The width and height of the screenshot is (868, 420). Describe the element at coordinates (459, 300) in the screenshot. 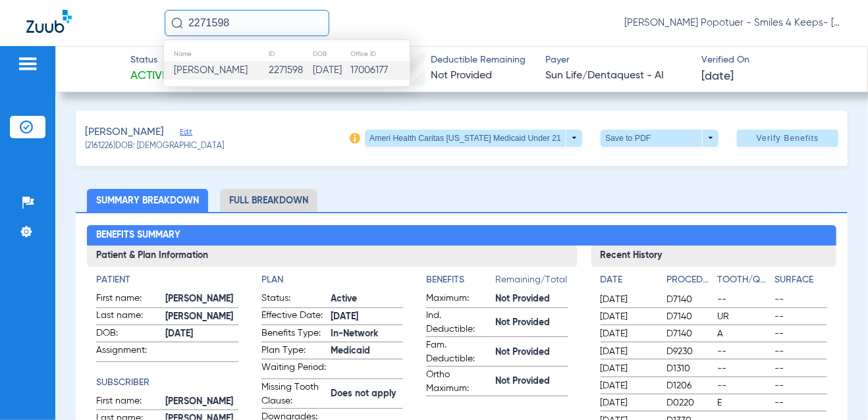

I see `span: Maximum:` at that location.